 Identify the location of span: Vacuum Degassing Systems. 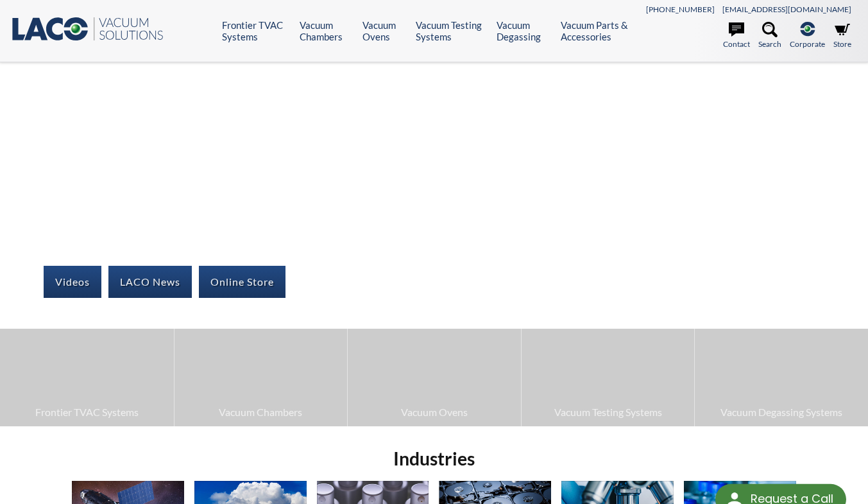
(782, 412).